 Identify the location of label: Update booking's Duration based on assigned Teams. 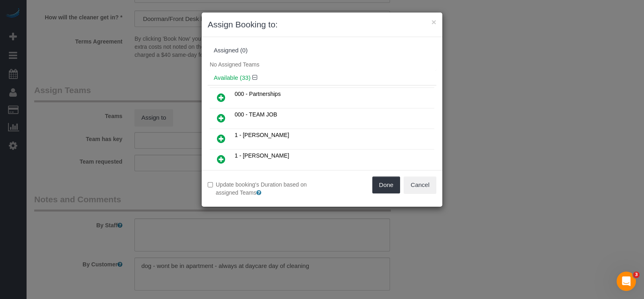
(262, 189).